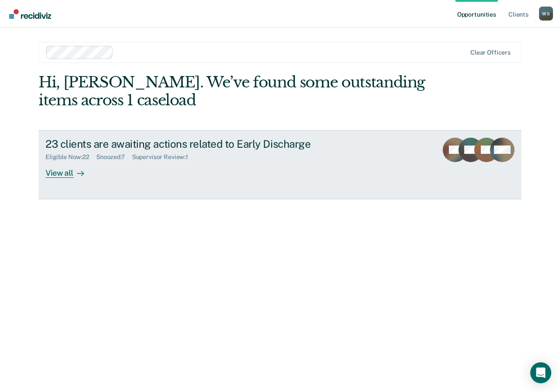  Describe the element at coordinates (30, 14) in the screenshot. I see `img: Recidiviz` at that location.